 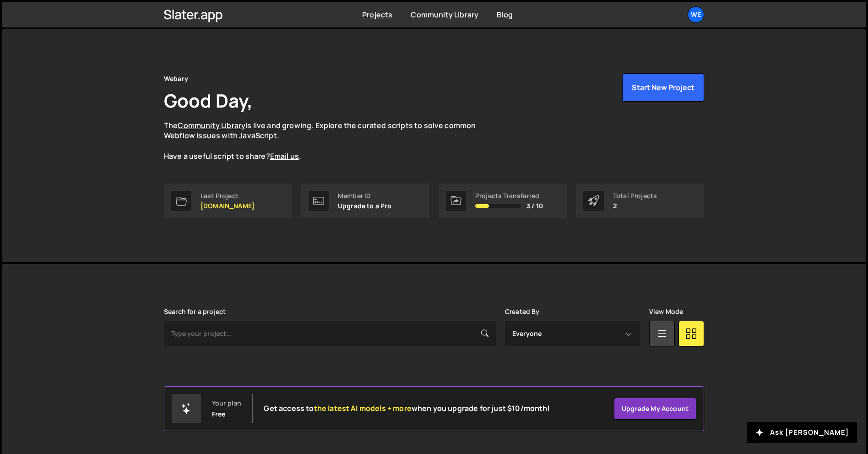 I want to click on a: Email us, so click(x=284, y=156).